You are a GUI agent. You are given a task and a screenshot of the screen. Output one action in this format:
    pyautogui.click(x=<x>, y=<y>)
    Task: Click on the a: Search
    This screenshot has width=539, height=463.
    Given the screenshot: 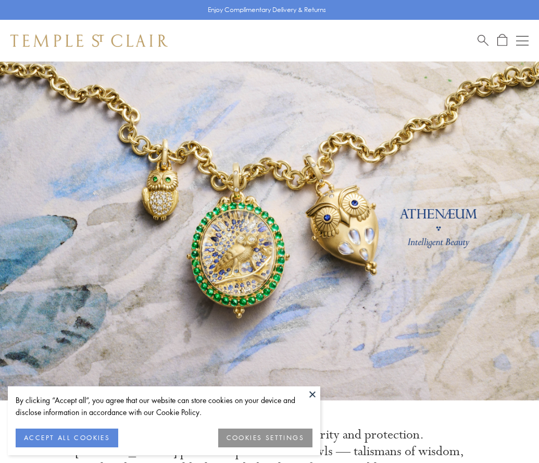 What is the action you would take?
    pyautogui.click(x=483, y=40)
    